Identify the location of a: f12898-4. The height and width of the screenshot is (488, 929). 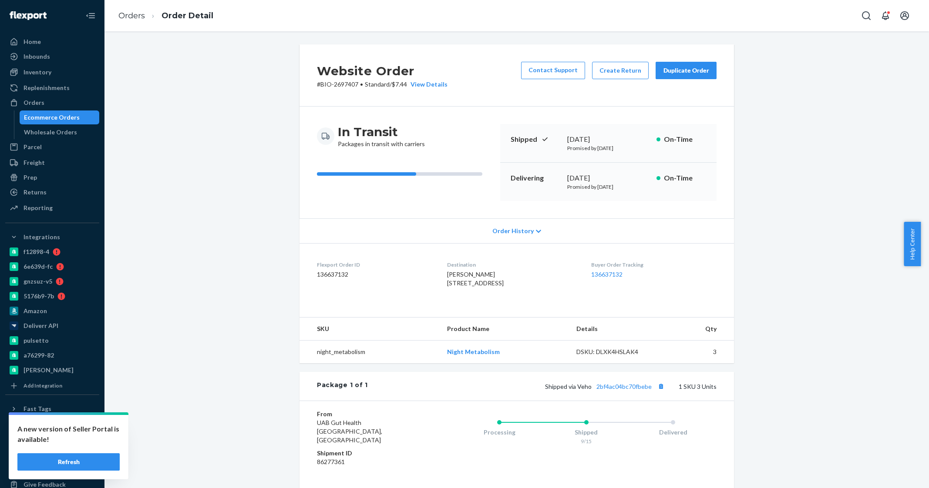
(52, 252).